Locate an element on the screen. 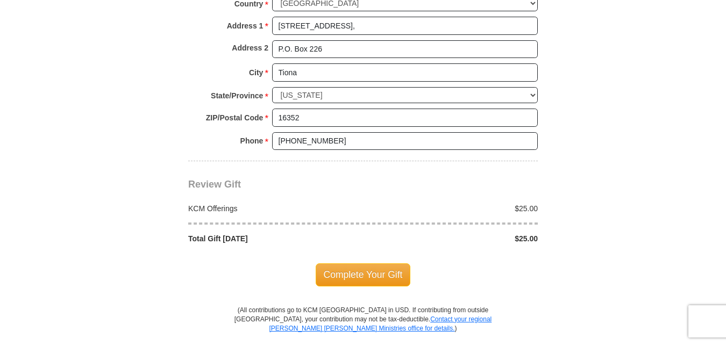 The image size is (726, 345). strong: City is located at coordinates (256, 73).